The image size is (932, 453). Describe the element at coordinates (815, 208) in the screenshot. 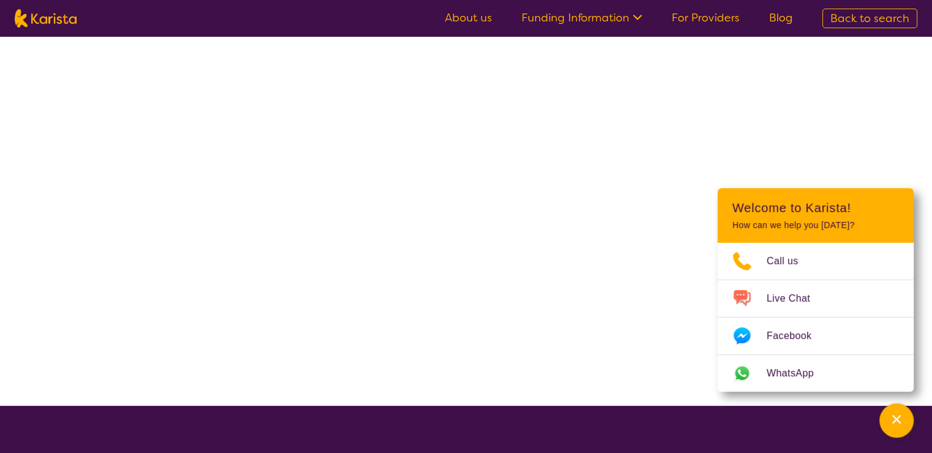

I see `h2: Welcome to Karista!` at that location.